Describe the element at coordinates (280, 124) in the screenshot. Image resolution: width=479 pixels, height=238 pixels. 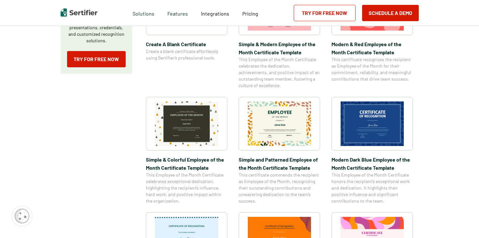
I see `img: Simple and Patterned Employee of the Month Certificate Template` at that location.